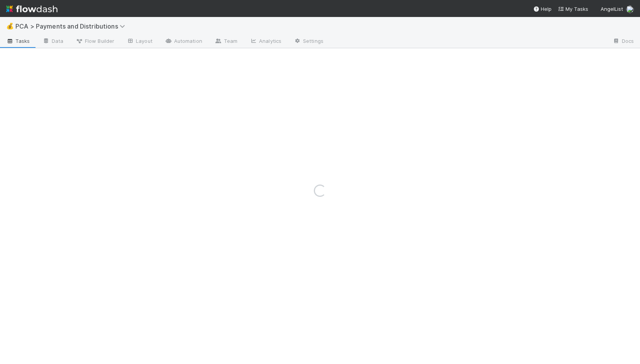  Describe the element at coordinates (630, 9) in the screenshot. I see `img: avatar_c6c9a18c-a1dc-4048-8eac-219674057138.png` at that location.